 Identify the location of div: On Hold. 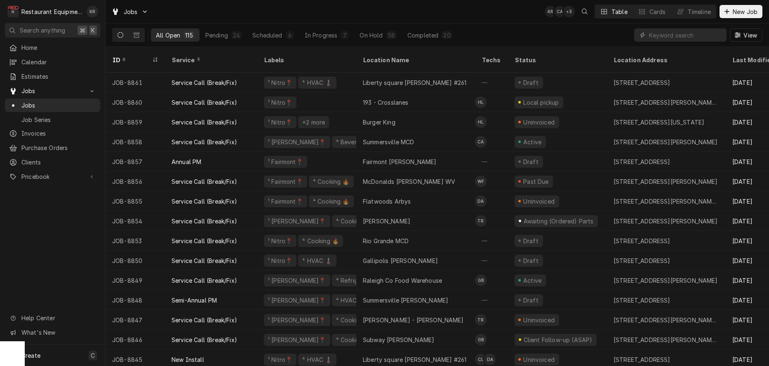
(371, 35).